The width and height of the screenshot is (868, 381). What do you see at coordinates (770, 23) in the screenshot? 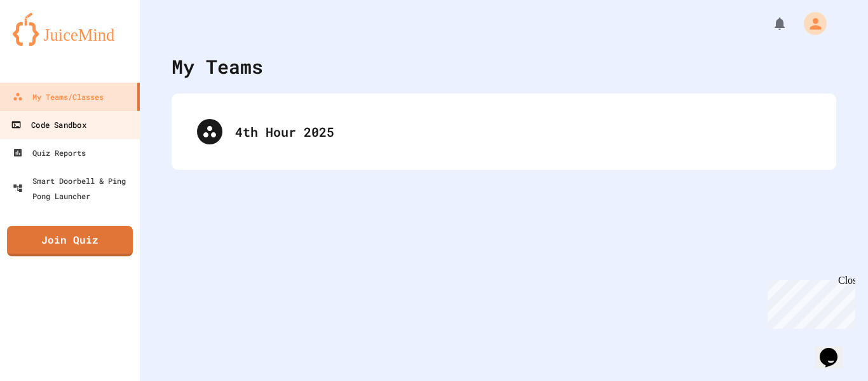
I see `div: My Notifications` at bounding box center [770, 23].